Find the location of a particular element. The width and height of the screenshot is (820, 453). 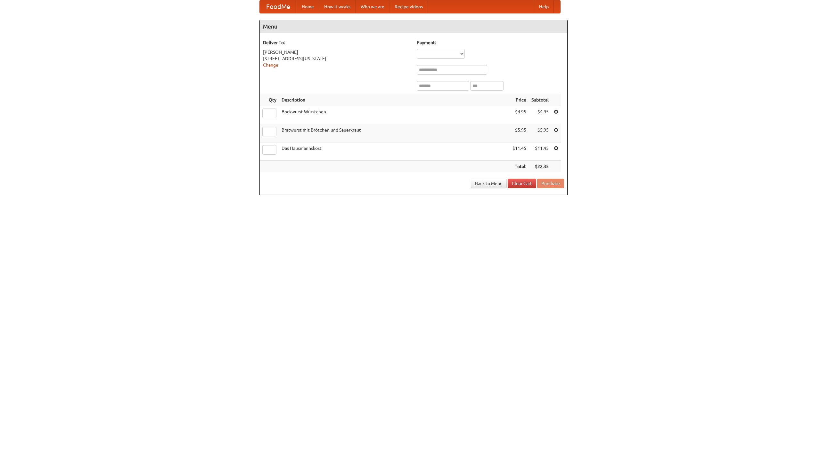

th: Subtotal is located at coordinates (540, 100).